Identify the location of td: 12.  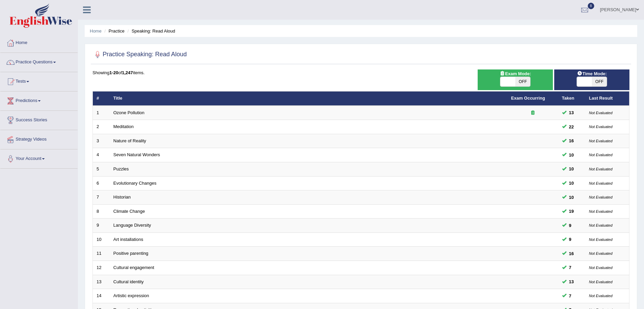
(101, 268).